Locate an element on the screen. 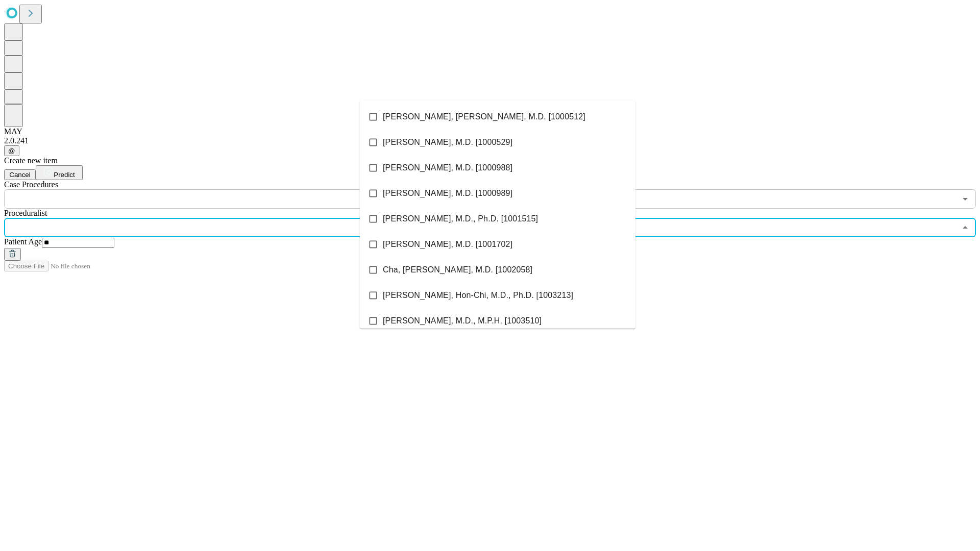 This screenshot has height=551, width=980. span: Cancel is located at coordinates (20, 175).